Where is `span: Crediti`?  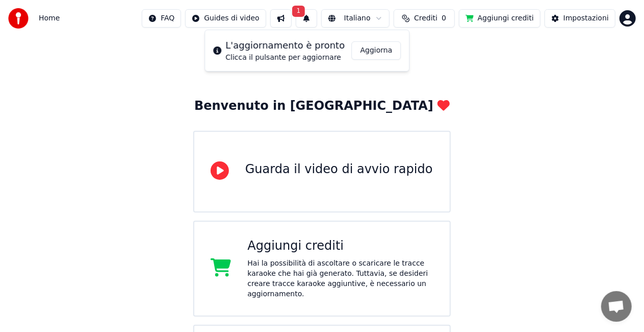 span: Crediti is located at coordinates (426, 19).